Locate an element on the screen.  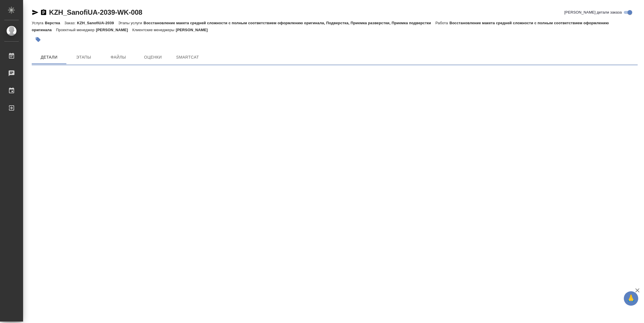
button: Скопировать ссылку is located at coordinates (43, 12).